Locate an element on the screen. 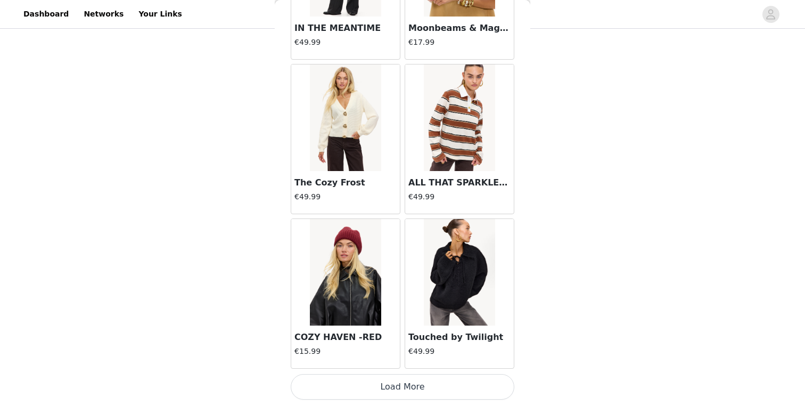  a: Dashboard is located at coordinates (46, 14).